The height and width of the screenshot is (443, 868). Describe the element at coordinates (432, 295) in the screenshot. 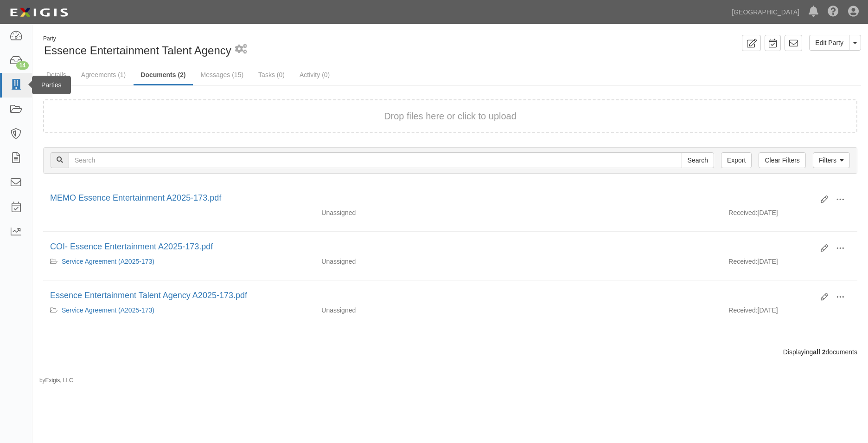

I see `div: Essence Entertainment Talent Agency A2025-173.pdf` at that location.